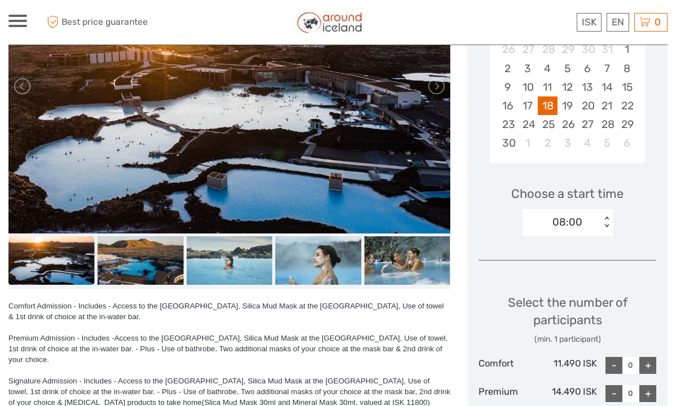 This screenshot has width=676, height=406. Describe the element at coordinates (567, 143) in the screenshot. I see `div: Choose Wednesday, December 3rd, 2025` at that location.